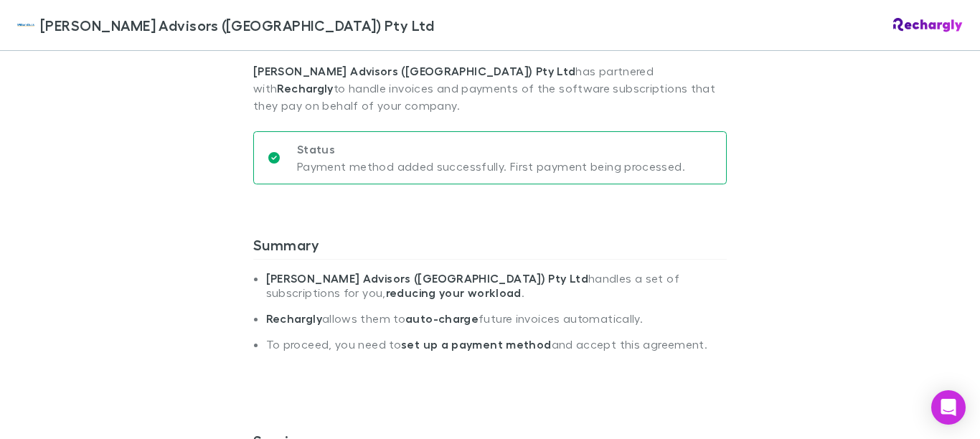 This screenshot has height=439, width=980. What do you see at coordinates (442, 318) in the screenshot?
I see `strong: auto-charge` at bounding box center [442, 318].